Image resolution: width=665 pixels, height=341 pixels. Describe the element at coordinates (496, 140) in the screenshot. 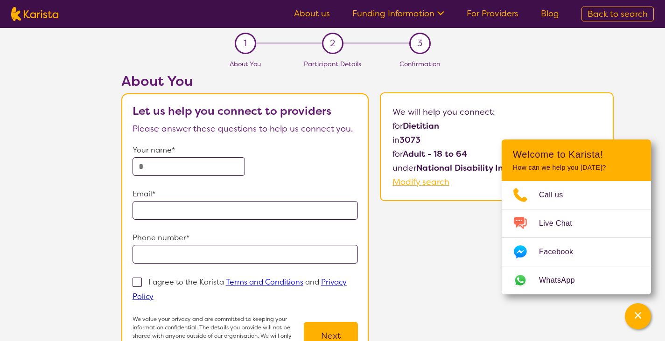

I see `p: in` at that location.